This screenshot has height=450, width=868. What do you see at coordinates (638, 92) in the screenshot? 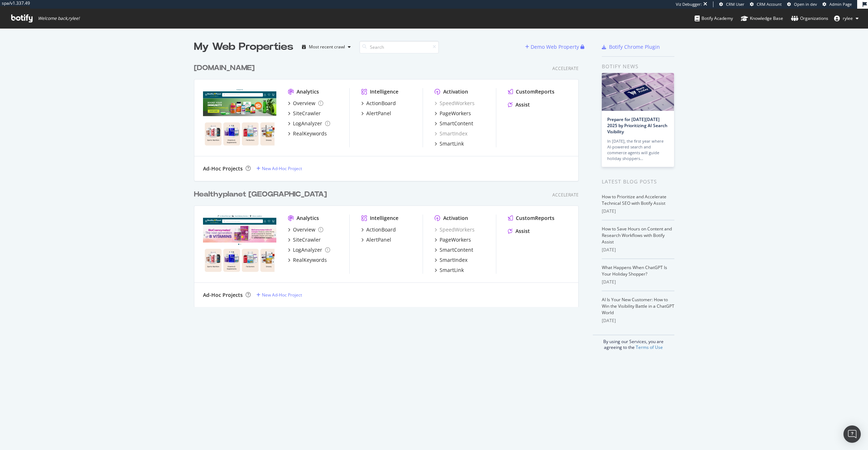
I see `img: Prepare for Black Friday 2025 by Prioritizing AI Search Visibility` at bounding box center [638, 92].